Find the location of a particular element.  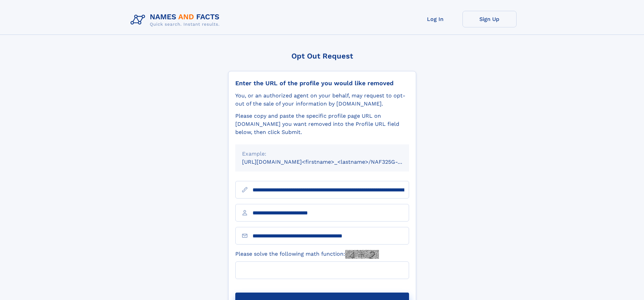

div: Opt Out Request is located at coordinates (322, 56).